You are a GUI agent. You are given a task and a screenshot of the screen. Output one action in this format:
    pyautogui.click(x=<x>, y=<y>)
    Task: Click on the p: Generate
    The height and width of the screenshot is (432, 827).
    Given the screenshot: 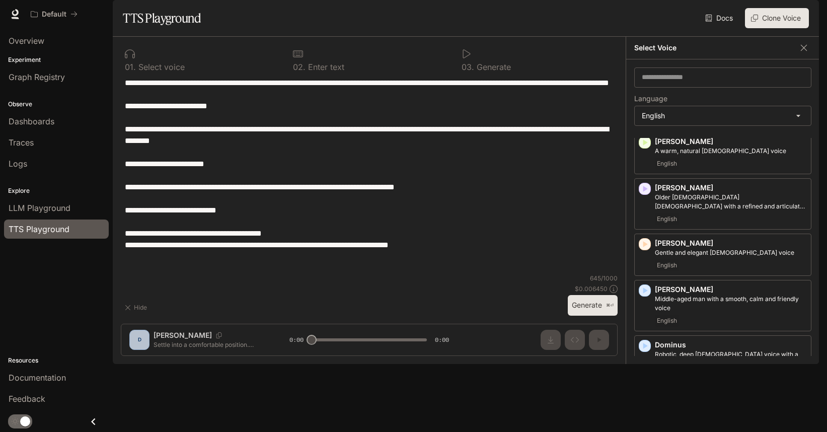 What is the action you would take?
    pyautogui.click(x=492, y=67)
    